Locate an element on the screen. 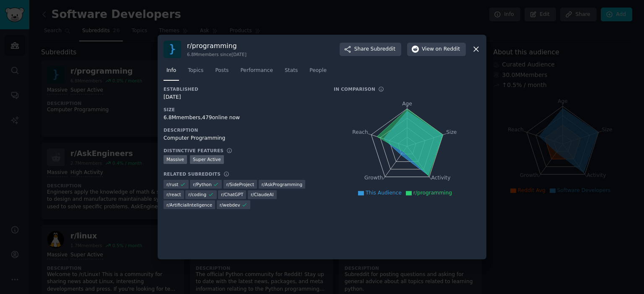  div: 6.8M members, 479 online now is located at coordinates (243, 118).